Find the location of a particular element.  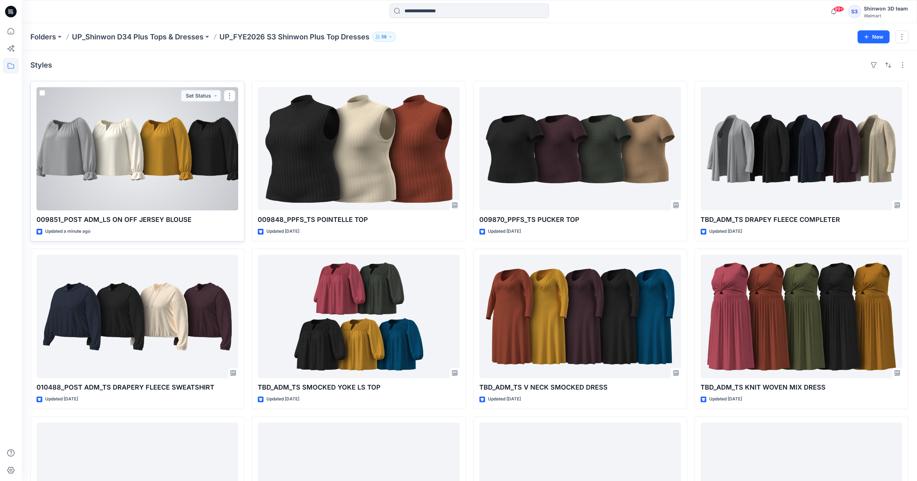

p: UP_Shinwon D34 Plus Tops & Dresses is located at coordinates (138, 37).